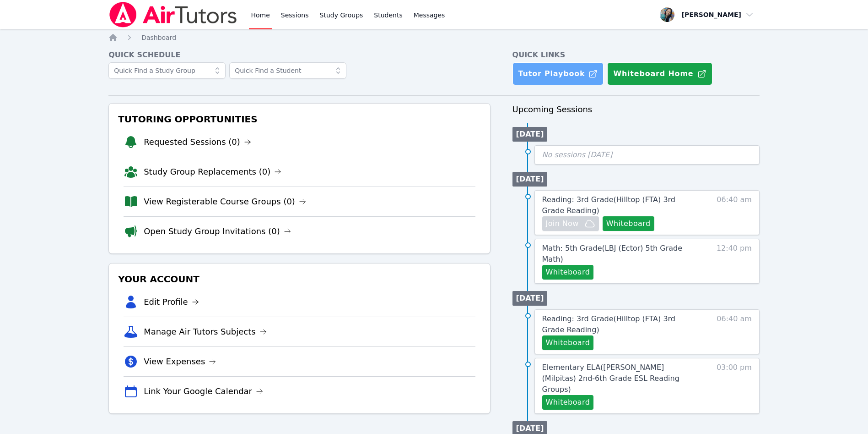 The image size is (868, 434). What do you see at coordinates (180, 361) in the screenshot?
I see `a: View Expenses` at bounding box center [180, 361].